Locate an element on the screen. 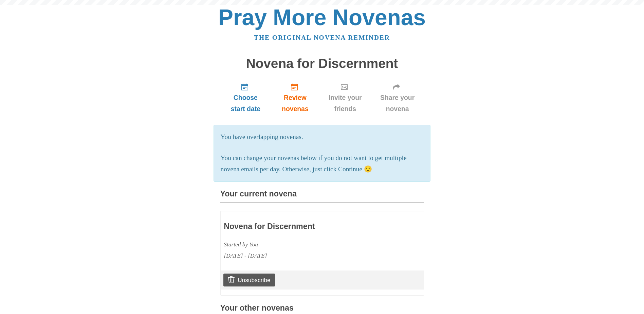  p: You have overlapping novenas. is located at coordinates (322, 137).